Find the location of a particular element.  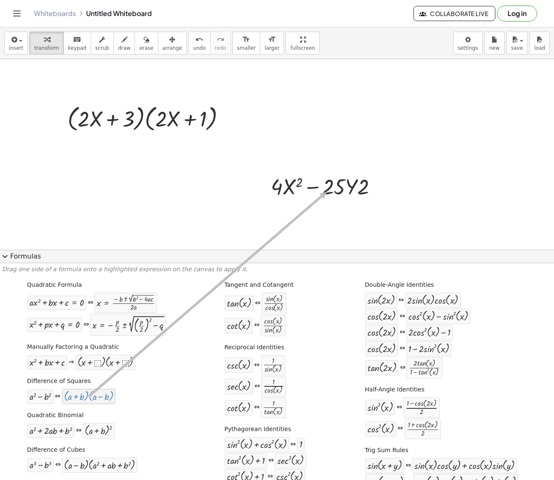

button: insert is located at coordinates (16, 43).